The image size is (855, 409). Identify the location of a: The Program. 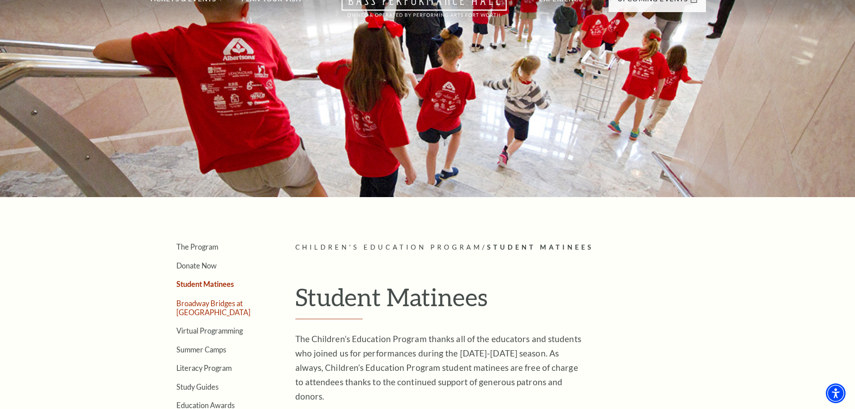
(197, 247).